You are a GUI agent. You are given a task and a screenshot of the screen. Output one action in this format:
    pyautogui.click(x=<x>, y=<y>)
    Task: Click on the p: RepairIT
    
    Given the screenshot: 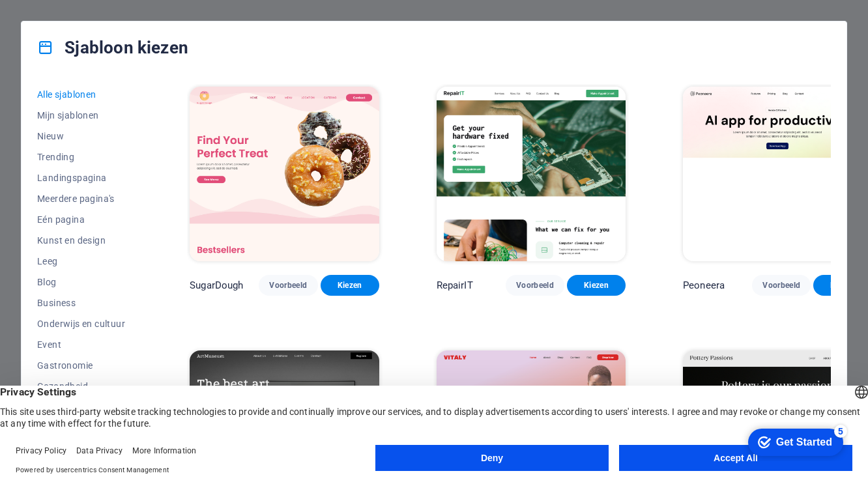 What is the action you would take?
    pyautogui.click(x=455, y=285)
    